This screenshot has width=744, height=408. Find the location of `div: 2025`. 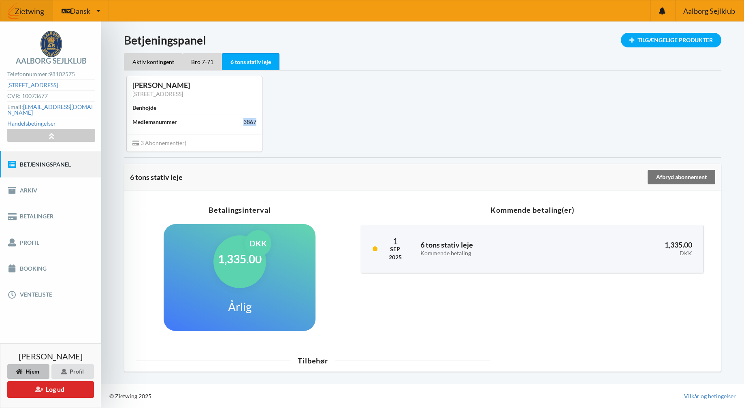

div: 2025 is located at coordinates (395, 257).